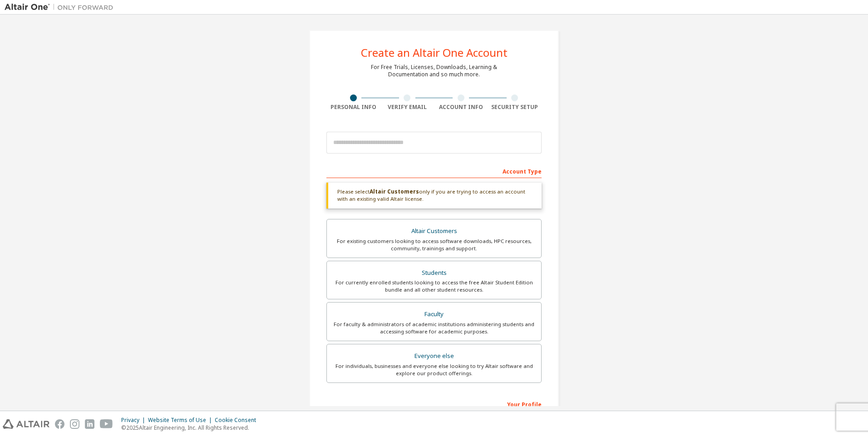  Describe the element at coordinates (434, 171) in the screenshot. I see `div: Account Type` at that location.